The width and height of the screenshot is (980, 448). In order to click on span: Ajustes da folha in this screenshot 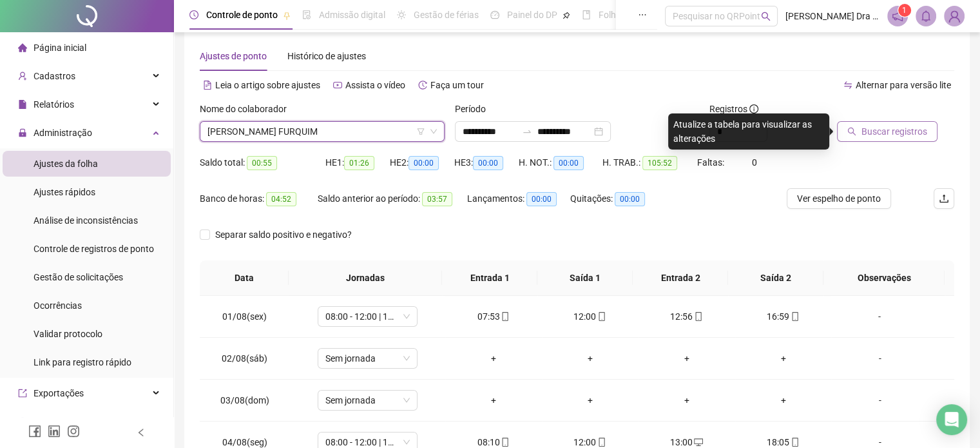, I will do `click(66, 163)`.